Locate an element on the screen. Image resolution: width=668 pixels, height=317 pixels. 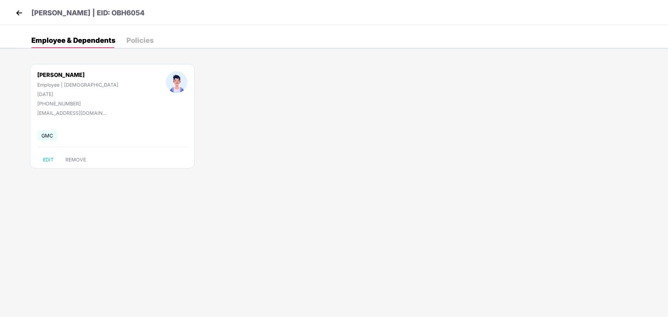
img: back is located at coordinates (19, 13).